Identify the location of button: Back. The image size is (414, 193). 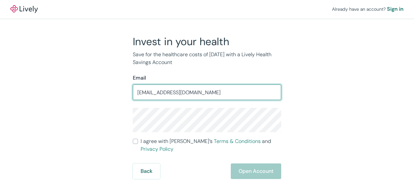
(146, 171).